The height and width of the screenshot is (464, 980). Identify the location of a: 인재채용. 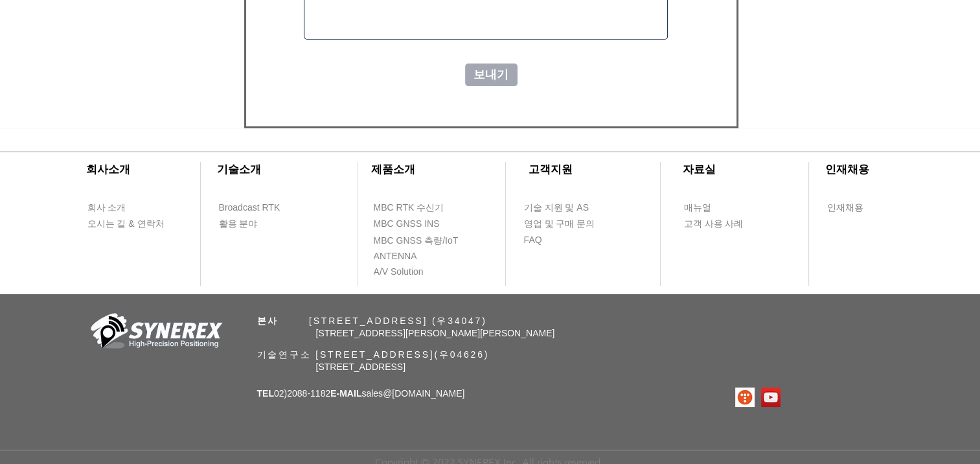
(856, 208).